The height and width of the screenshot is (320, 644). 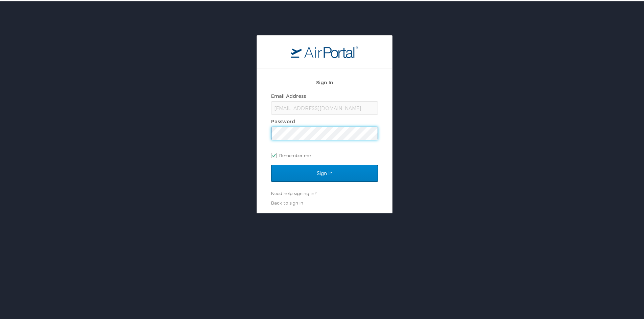 What do you see at coordinates (324, 81) in the screenshot?
I see `h2: Sign In` at bounding box center [324, 81].